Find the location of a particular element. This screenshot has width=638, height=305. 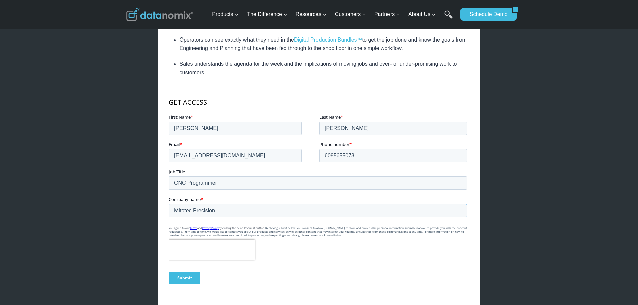

img: Datanomix is located at coordinates (160, 14).